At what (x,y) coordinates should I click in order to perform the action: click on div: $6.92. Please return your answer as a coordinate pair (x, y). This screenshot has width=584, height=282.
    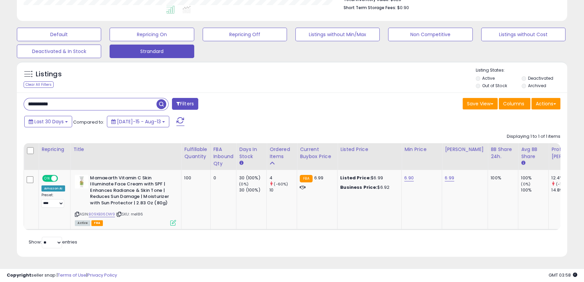
    Looking at the image, I should click on (368, 187).